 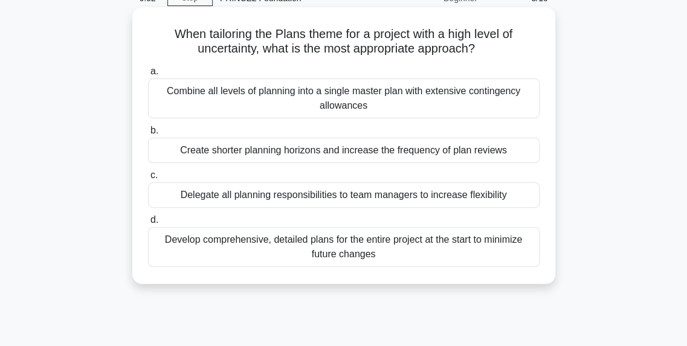 I want to click on h5: When tailoring the Plans theme for a project with a high level of uncertainty, what is the most a..., so click(x=344, y=42).